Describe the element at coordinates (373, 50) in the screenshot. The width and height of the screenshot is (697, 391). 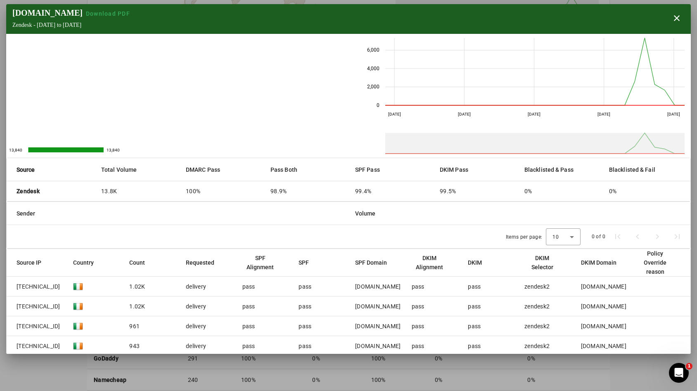
I see `text: 6,000` at that location.